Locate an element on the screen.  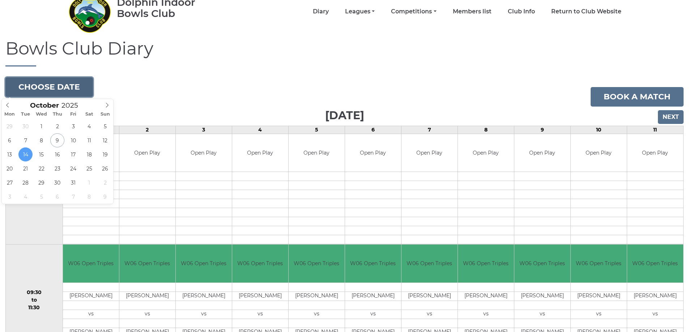
span: October 6, 2025 is located at coordinates (9, 140).